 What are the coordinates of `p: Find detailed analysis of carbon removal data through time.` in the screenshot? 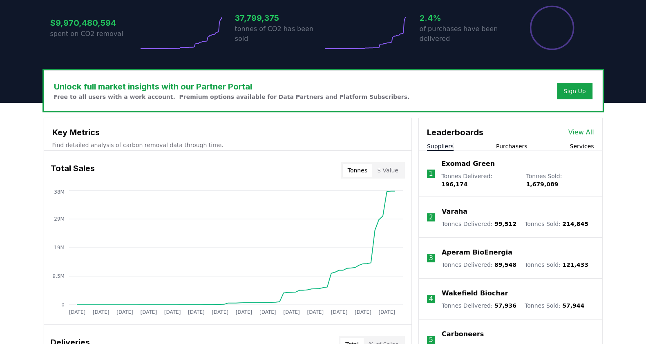 It's located at (227, 145).